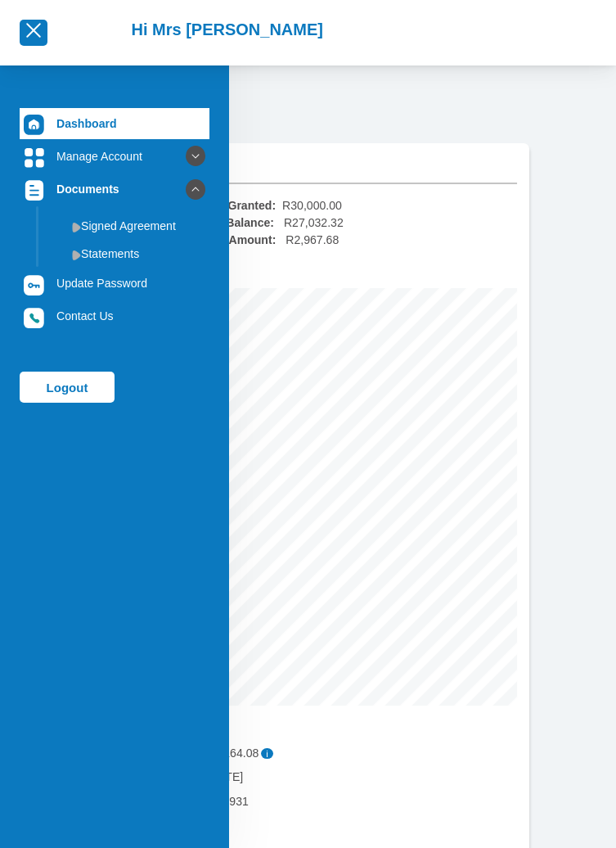 This screenshot has height=848, width=616. I want to click on span: R30,000.00, so click(312, 205).